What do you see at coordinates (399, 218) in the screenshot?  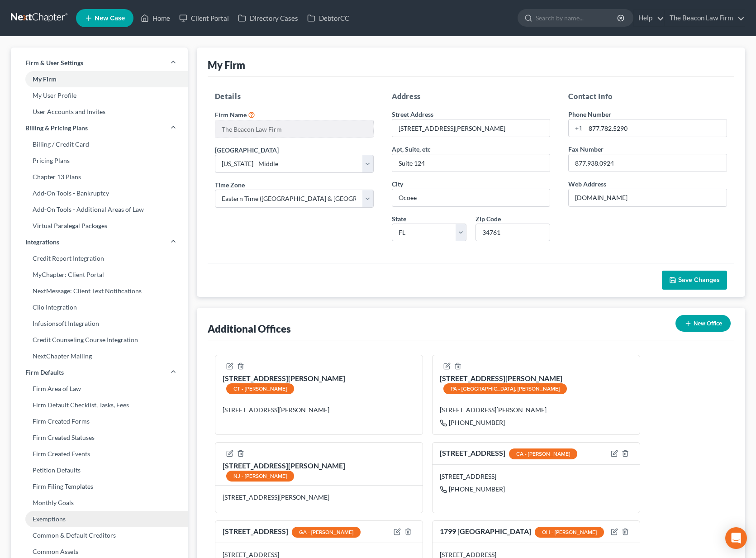 I see `label: State` at bounding box center [399, 218].